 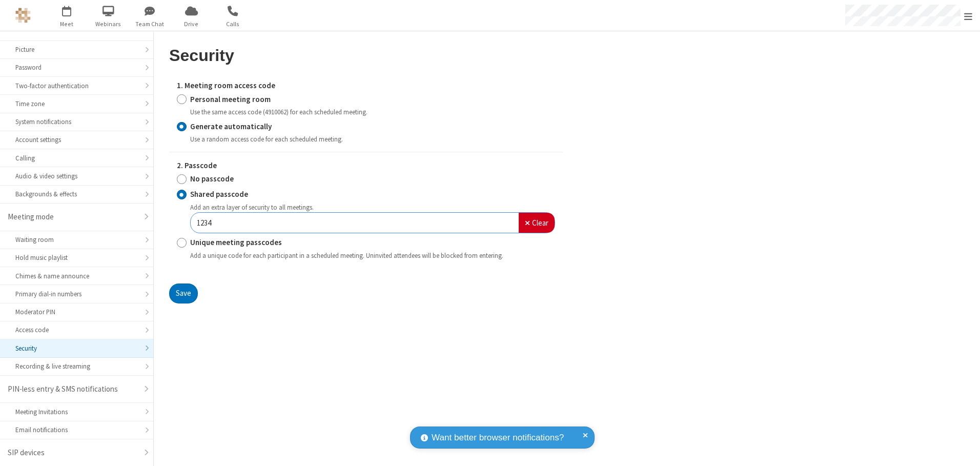 What do you see at coordinates (73, 217) in the screenshot?
I see `div: Meeting mode` at bounding box center [73, 217].